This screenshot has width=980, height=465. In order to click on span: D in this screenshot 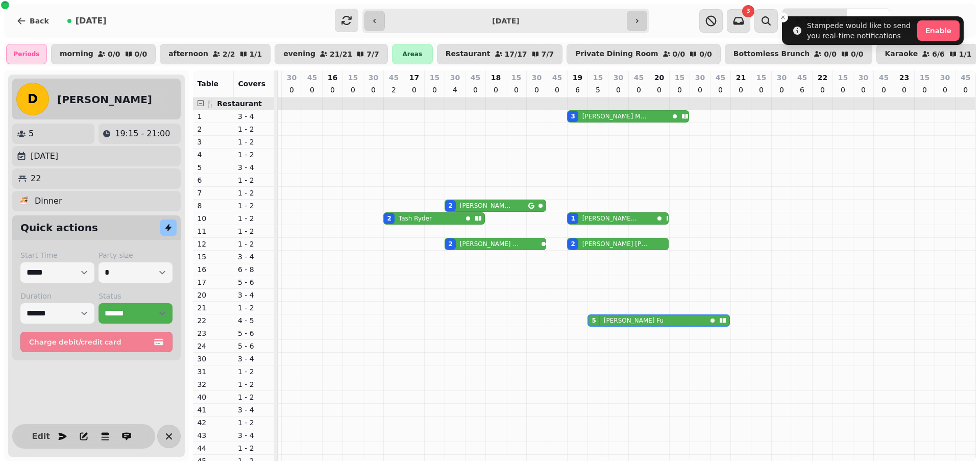, I will do `click(33, 99)`.